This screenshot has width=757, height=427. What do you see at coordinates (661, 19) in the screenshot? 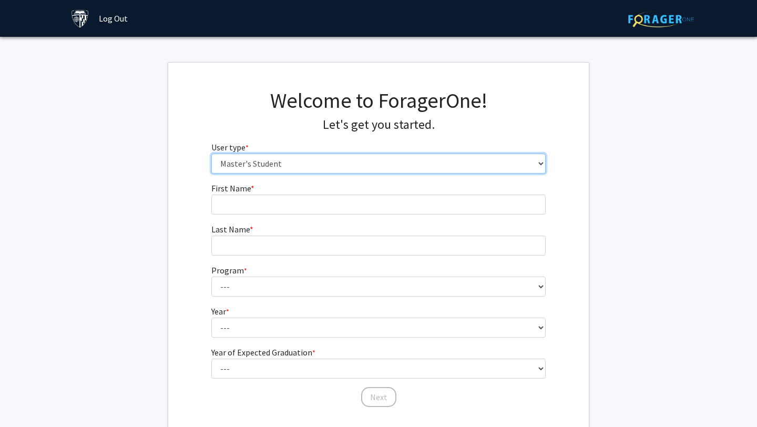
I see `img: ForagerOne Logo` at bounding box center [661, 19].